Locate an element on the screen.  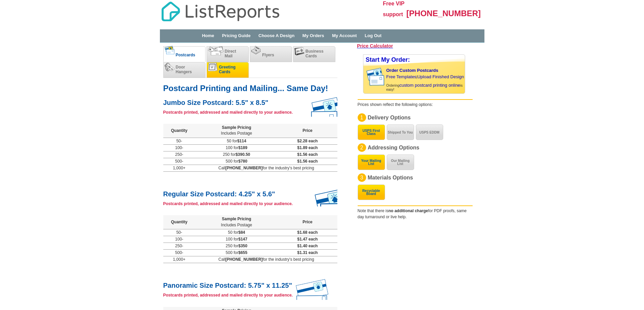
span: | Ordering is easy! is located at coordinates (425, 83).